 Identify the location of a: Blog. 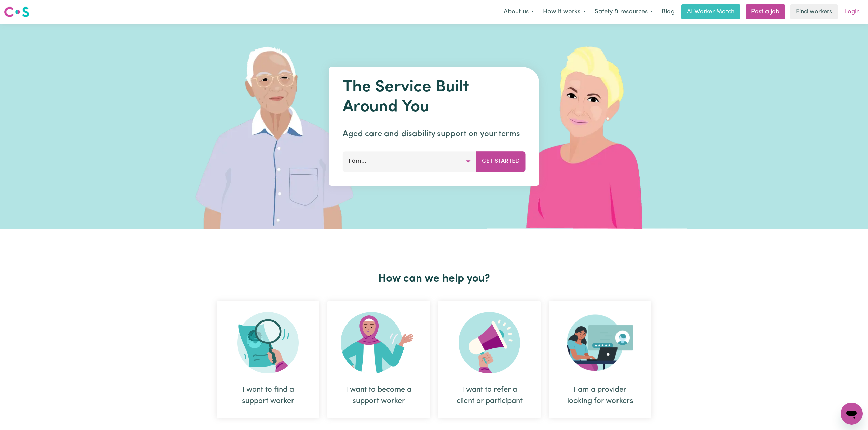
(668, 12).